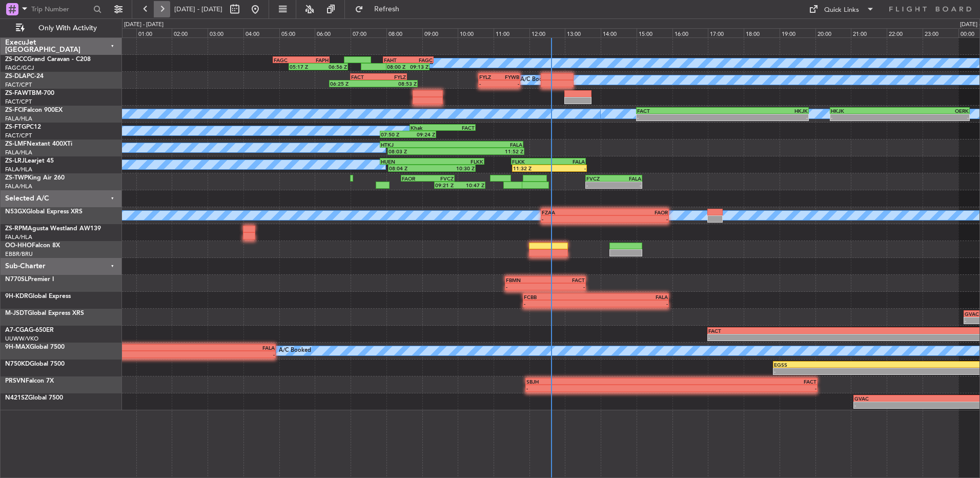 Image resolution: width=980 pixels, height=478 pixels. What do you see at coordinates (761, 33) in the screenshot?
I see `div: 18:00` at bounding box center [761, 33].